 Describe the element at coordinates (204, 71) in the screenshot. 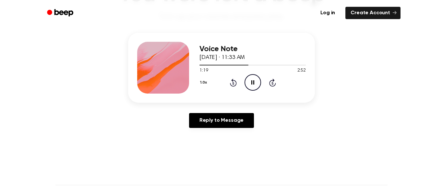

I see `span: 1:19` at that location.